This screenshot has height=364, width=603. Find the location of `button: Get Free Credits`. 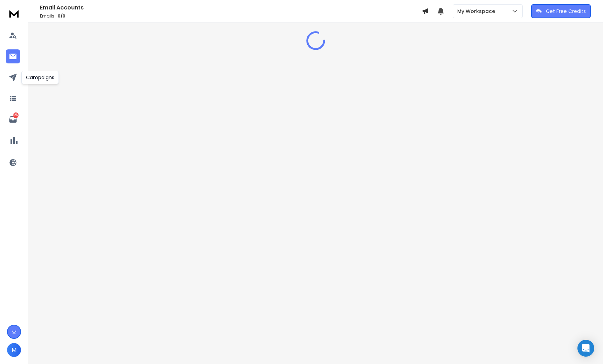

button: Get Free Credits is located at coordinates (561, 11).